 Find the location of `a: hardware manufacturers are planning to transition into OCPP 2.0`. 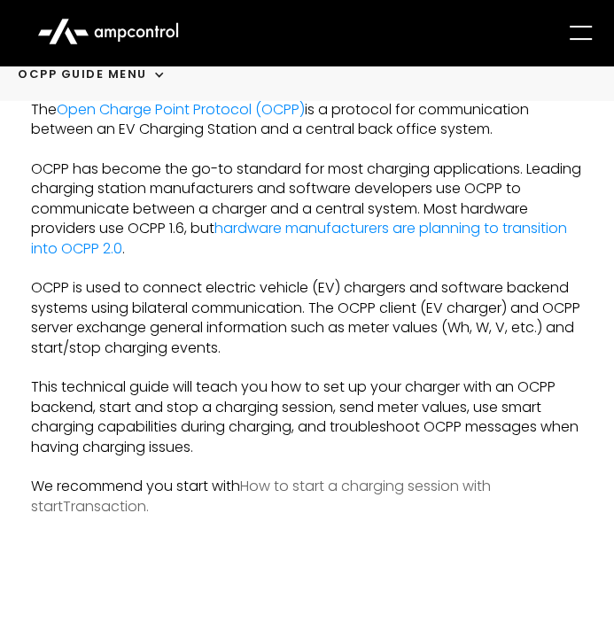

a: hardware manufacturers are planning to transition into OCPP 2.0 is located at coordinates (299, 237).